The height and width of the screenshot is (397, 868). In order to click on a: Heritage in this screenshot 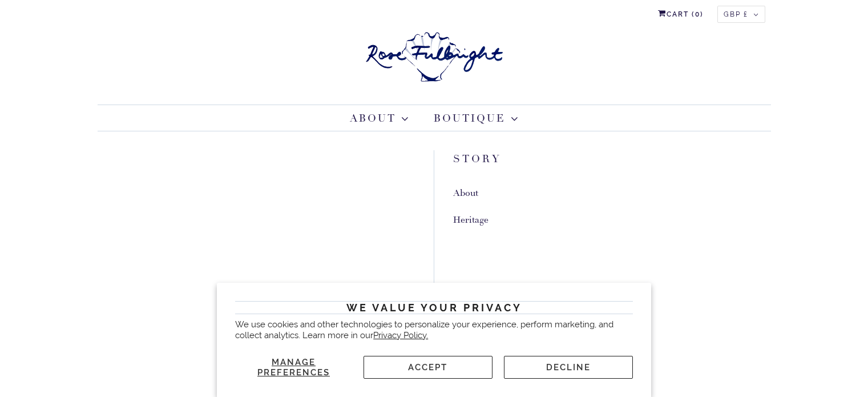, I will do `click(471, 220)`.